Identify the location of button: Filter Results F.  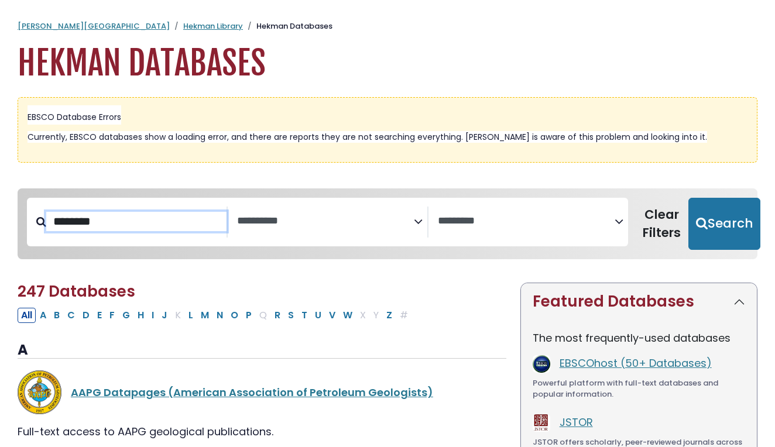
(112, 315).